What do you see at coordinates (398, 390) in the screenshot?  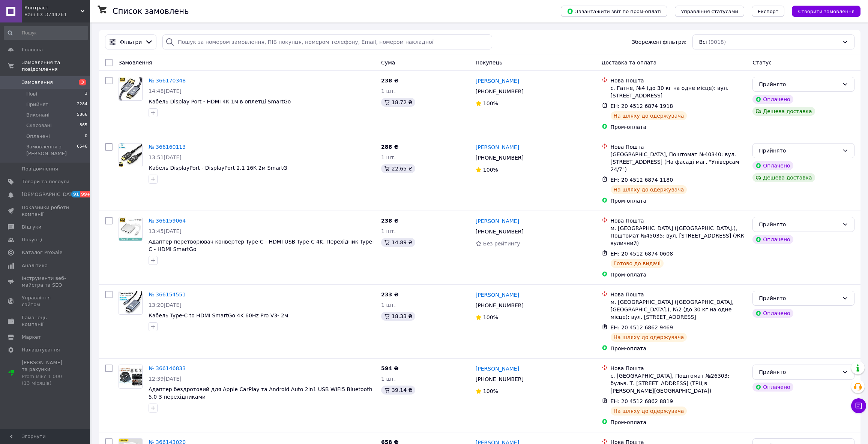 I see `div: 39.14 ₴` at bounding box center [398, 390].